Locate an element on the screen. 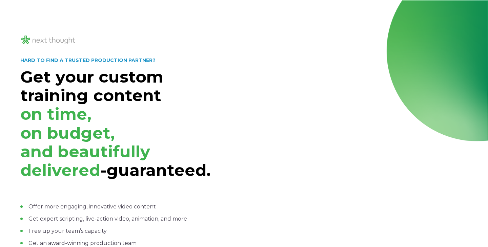 The width and height of the screenshot is (488, 247). img: NT_Logo_LightMode is located at coordinates (48, 40).